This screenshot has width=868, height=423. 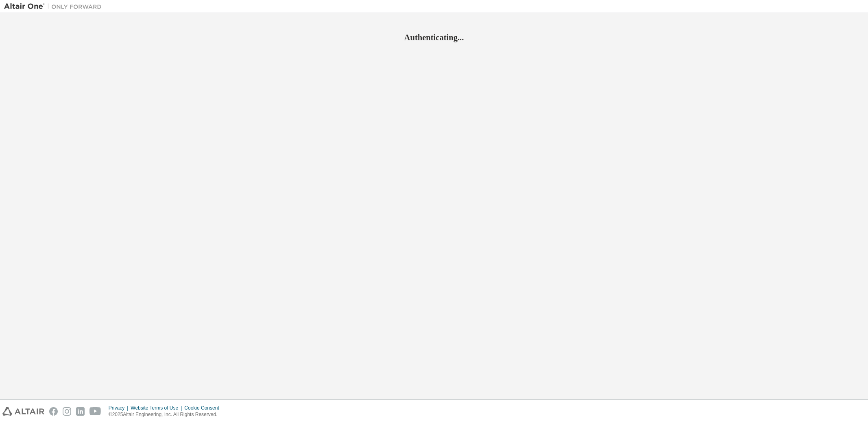 I want to click on img: facebook.svg, so click(x=53, y=411).